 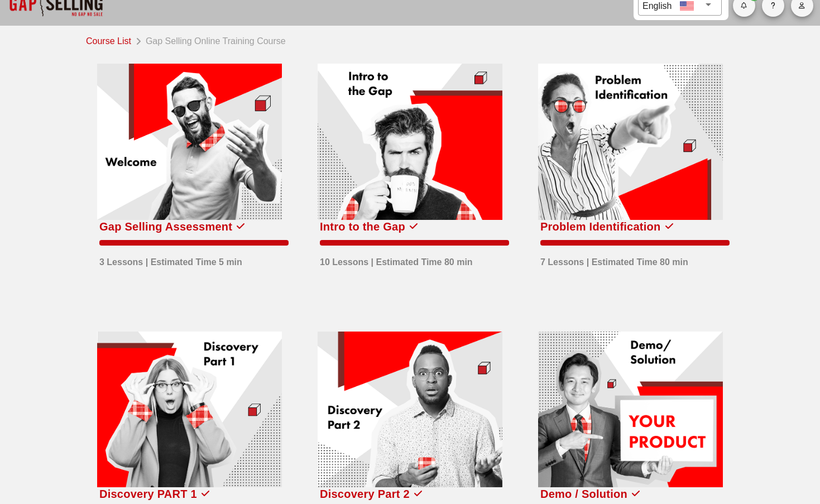 What do you see at coordinates (148, 493) in the screenshot?
I see `div: Discovery PART 1` at bounding box center [148, 493].